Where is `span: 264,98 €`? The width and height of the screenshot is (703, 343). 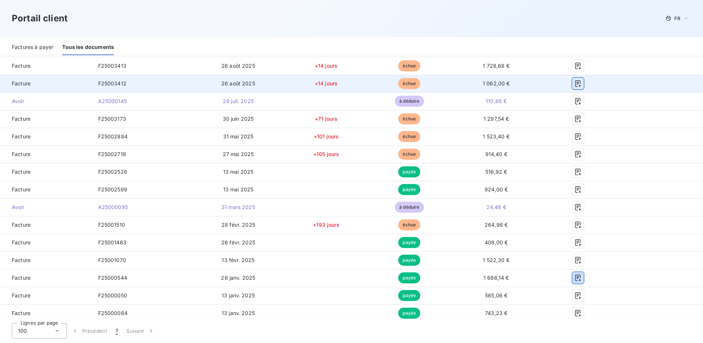
span: 264,98 € is located at coordinates (496, 224).